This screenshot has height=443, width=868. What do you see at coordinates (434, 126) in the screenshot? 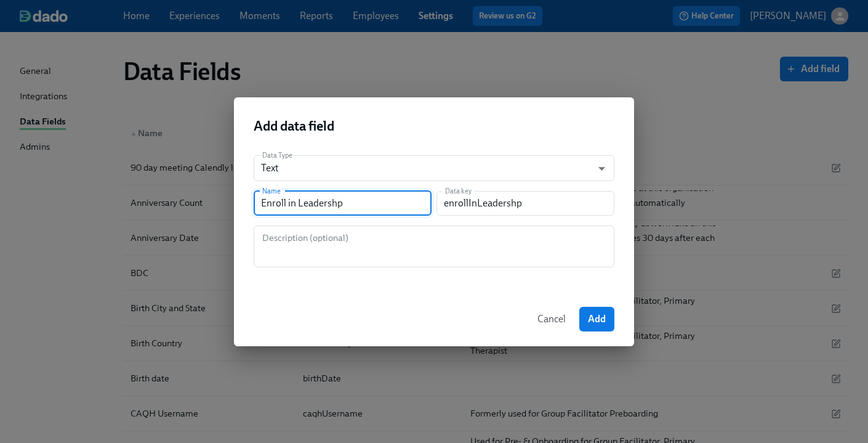
I see `h2: Add data field` at bounding box center [434, 126].